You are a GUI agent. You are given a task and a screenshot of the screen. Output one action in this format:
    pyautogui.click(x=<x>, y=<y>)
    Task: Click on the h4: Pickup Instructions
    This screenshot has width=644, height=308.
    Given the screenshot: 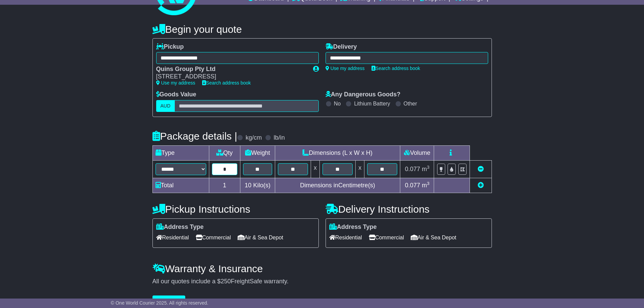 What is the action you would take?
    pyautogui.click(x=236, y=209)
    